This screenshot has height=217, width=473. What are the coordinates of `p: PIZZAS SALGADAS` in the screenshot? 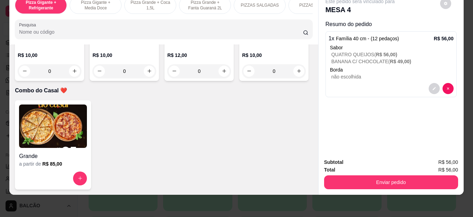 It's located at (260, 5).